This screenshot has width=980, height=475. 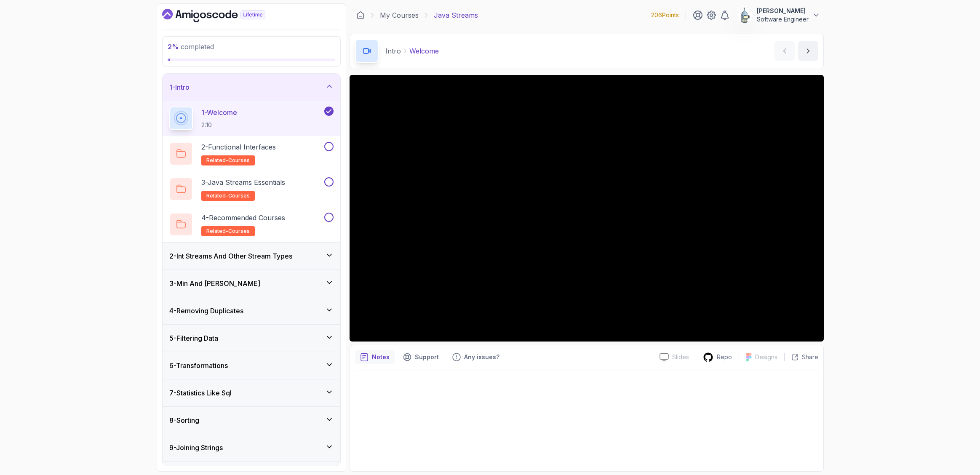 What do you see at coordinates (219, 125) in the screenshot?
I see `p: 2:10` at bounding box center [219, 125].